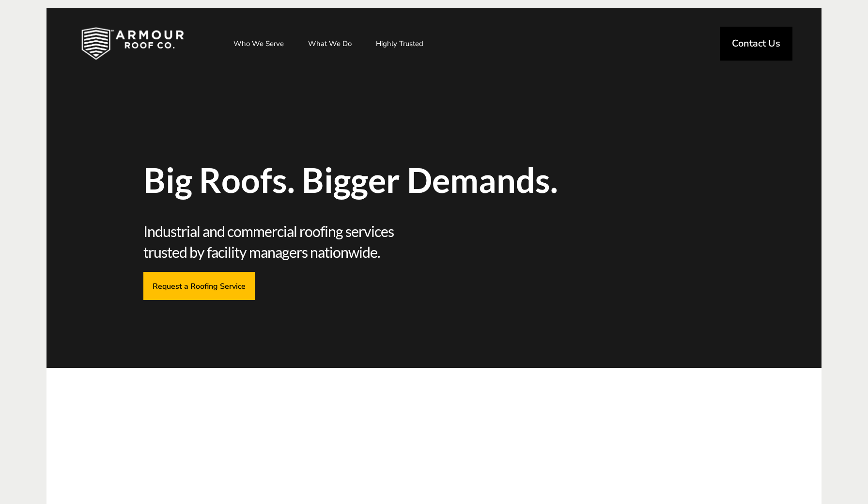  Describe the element at coordinates (199, 285) in the screenshot. I see `a: Request a Roofing Service` at that location.